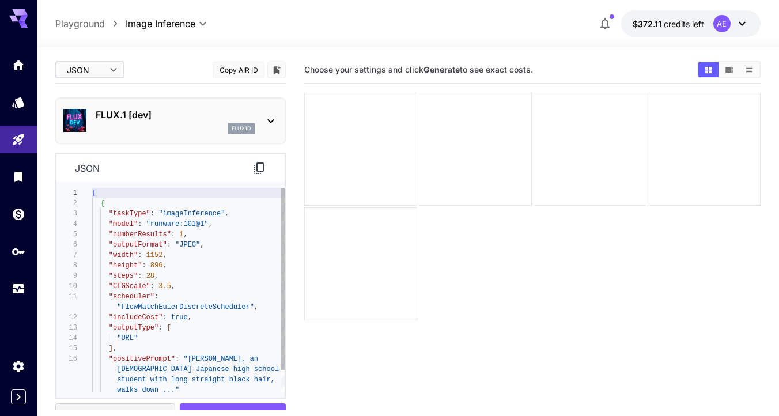 Image resolution: width=779 pixels, height=416 pixels. I want to click on span: "width", so click(123, 255).